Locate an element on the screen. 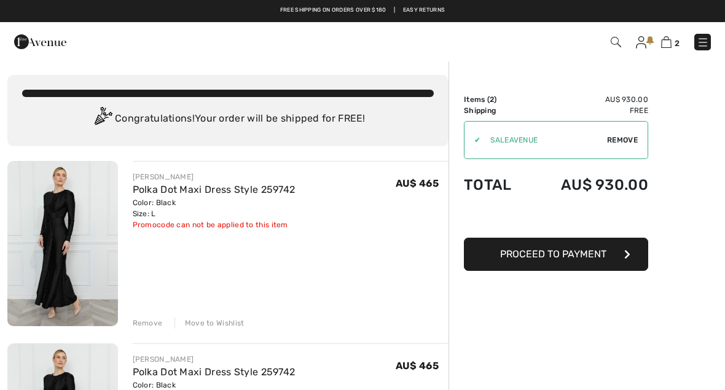 This screenshot has height=390, width=725. div: Remove is located at coordinates (148, 323).